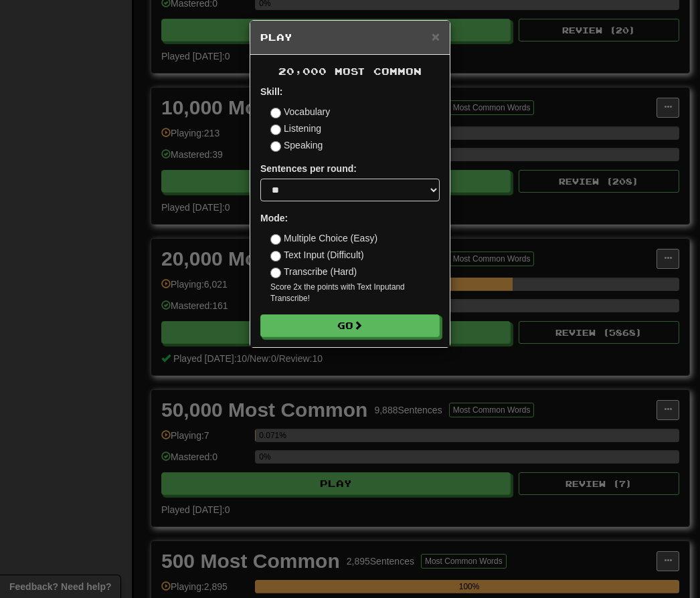 This screenshot has height=598, width=700. Describe the element at coordinates (300, 111) in the screenshot. I see `label: Vocabulary` at that location.